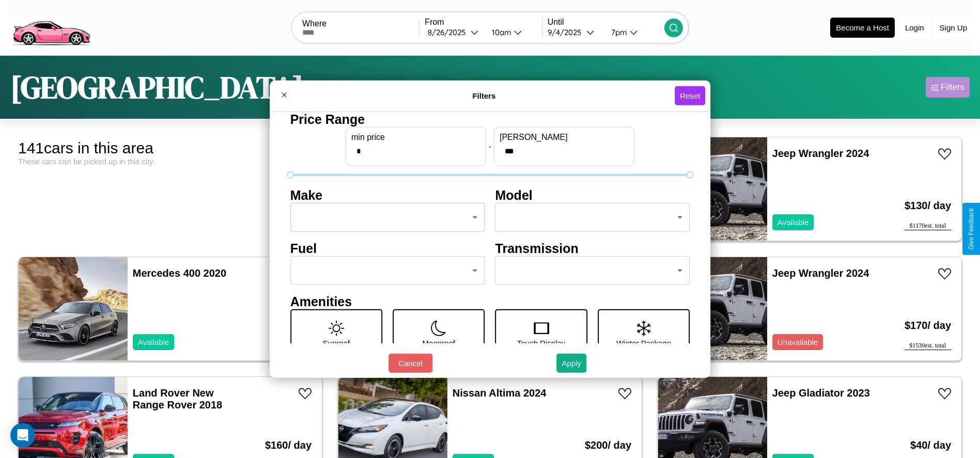  I want to click on h3: $ 130 / day, so click(927, 205).